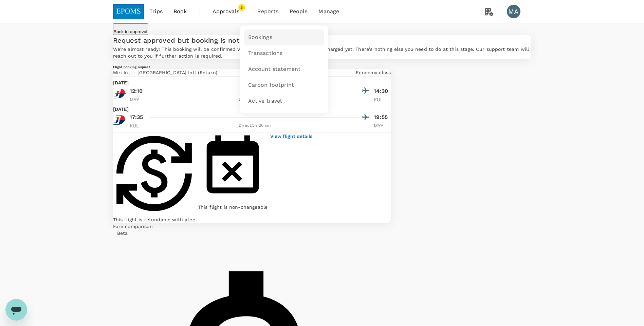 This screenshot has height=326, width=644. Describe the element at coordinates (136, 91) in the screenshot. I see `p: 12:10` at that location.